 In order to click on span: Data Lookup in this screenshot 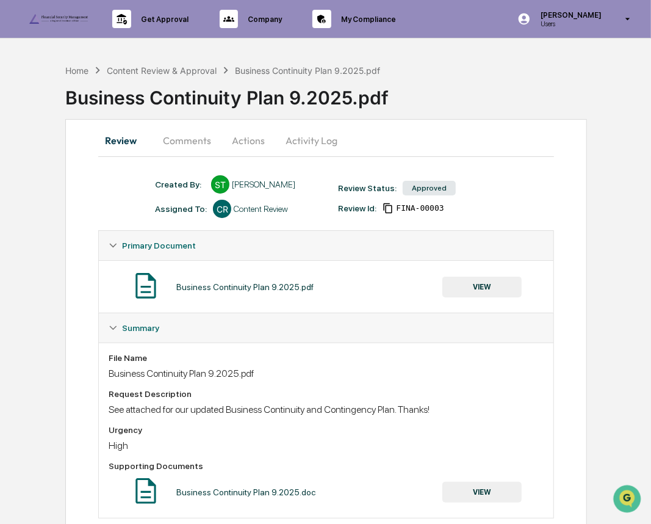, I will do `click(51, 183)`.